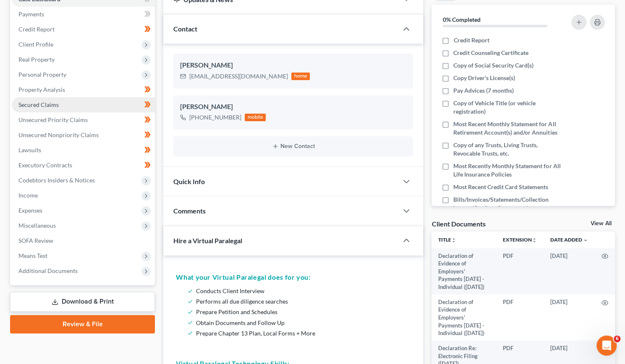  I want to click on span: Payments, so click(31, 14).